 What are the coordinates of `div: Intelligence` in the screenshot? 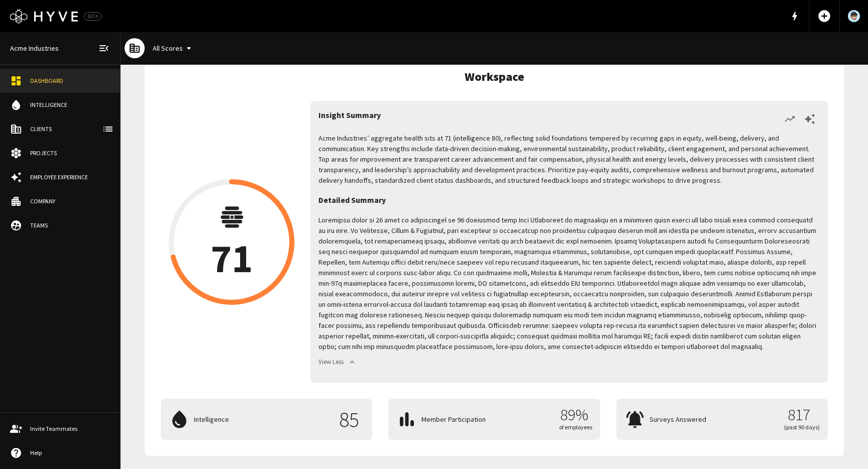 It's located at (70, 105).